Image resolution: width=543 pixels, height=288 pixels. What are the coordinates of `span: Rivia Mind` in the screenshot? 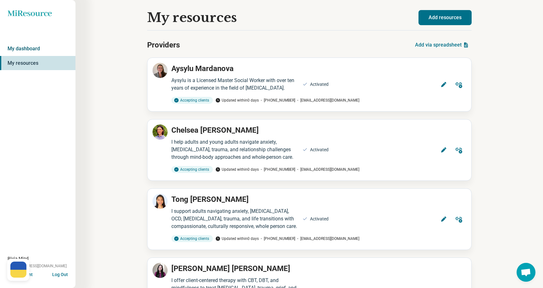 It's located at (18, 258).